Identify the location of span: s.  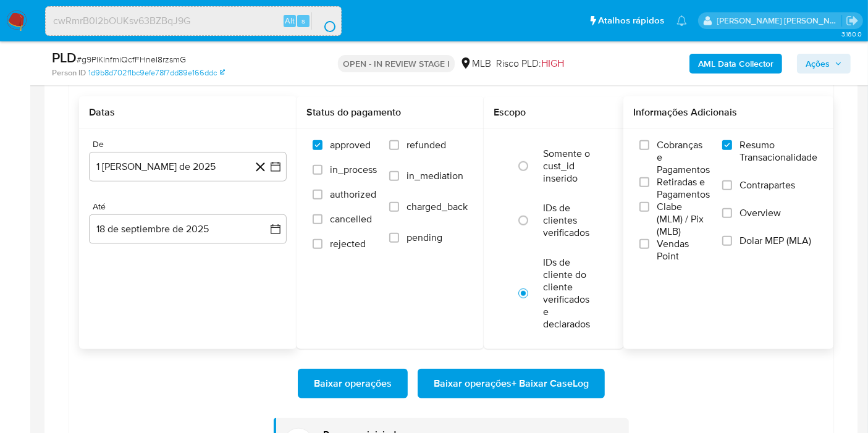
(303, 20).